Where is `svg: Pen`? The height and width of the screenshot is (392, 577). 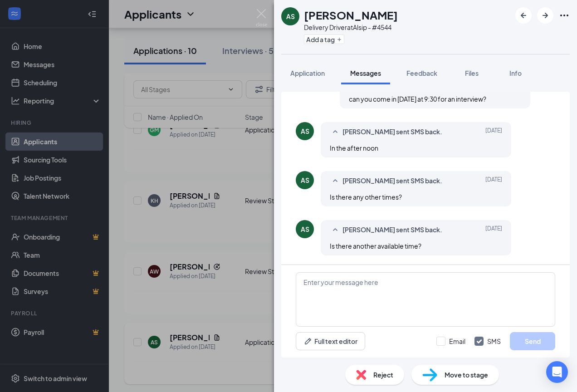 svg: Pen is located at coordinates (308, 341).